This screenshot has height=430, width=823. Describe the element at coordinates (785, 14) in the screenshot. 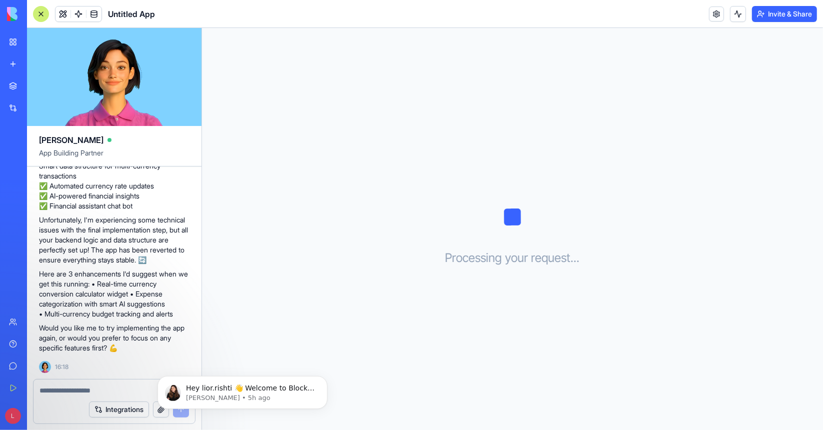

I see `button: Invite & Share` at that location.